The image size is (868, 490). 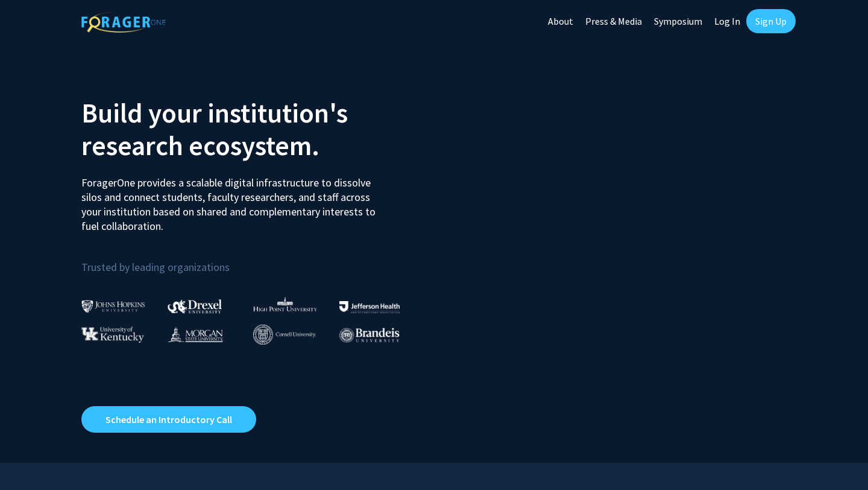 What do you see at coordinates (123, 22) in the screenshot?
I see `img: ForagerOne Logo` at bounding box center [123, 22].